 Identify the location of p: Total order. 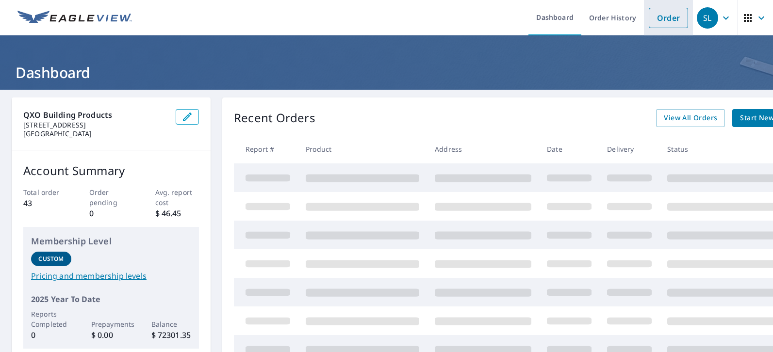
(45, 192).